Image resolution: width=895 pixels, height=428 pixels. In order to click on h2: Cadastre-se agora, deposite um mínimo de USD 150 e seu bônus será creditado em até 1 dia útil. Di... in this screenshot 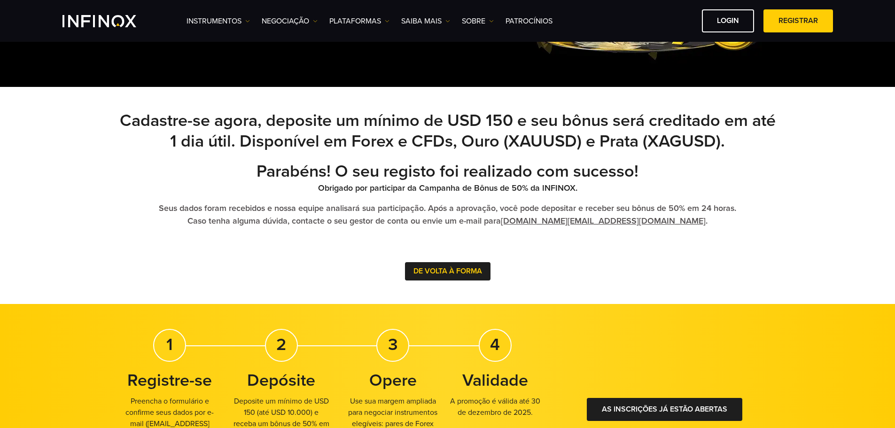, I will do `click(448, 131)`.